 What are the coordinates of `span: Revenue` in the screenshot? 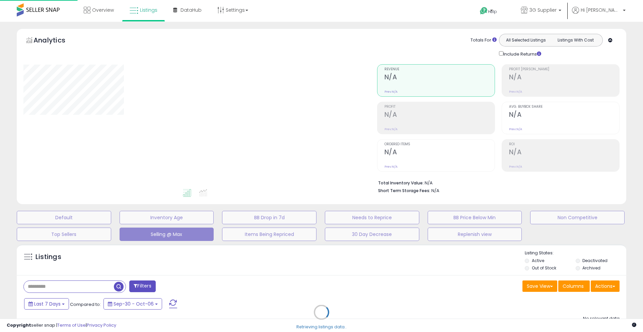 It's located at (439, 69).